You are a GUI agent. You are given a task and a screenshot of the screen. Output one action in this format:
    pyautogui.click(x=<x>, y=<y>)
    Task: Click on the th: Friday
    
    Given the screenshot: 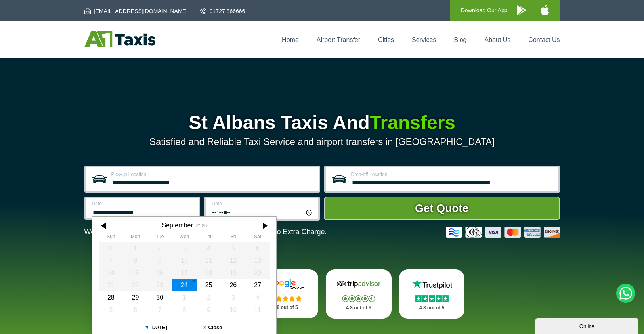 What is the action you would take?
    pyautogui.click(x=233, y=238)
    